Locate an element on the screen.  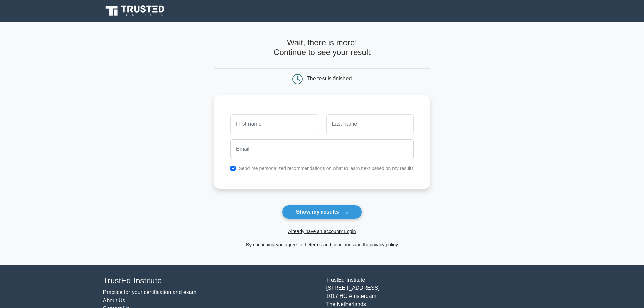
h4: Wait, there is more! Continue to see your result is located at coordinates (322, 48).